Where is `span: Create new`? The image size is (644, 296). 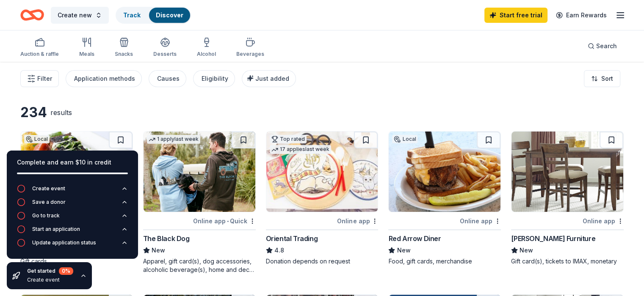 span: Create new is located at coordinates (74, 15).